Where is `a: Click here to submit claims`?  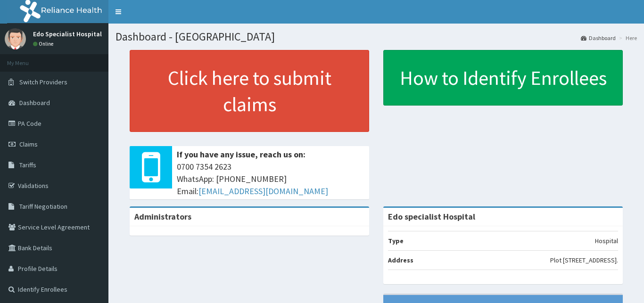 a: Click here to submit claims is located at coordinates (250, 91).